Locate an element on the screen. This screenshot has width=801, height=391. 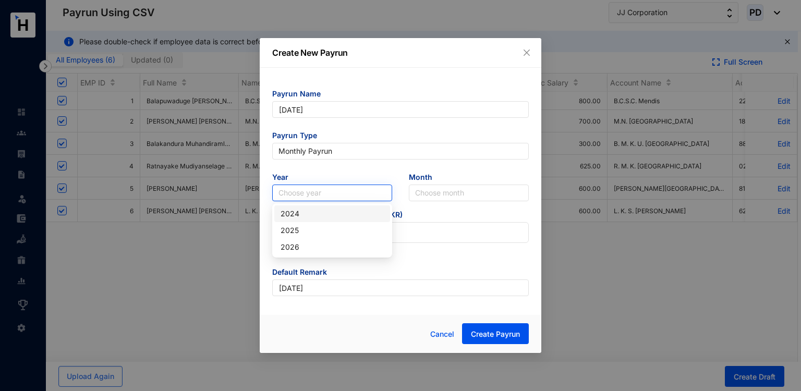
input: Current Exchange Rate is located at coordinates (400, 233).